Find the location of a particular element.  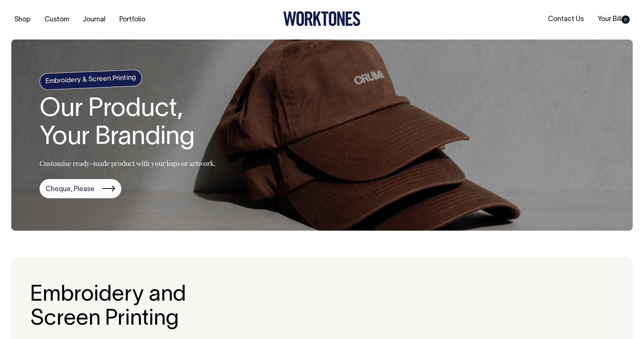

h1: Our Product, Your Branding is located at coordinates (128, 124).